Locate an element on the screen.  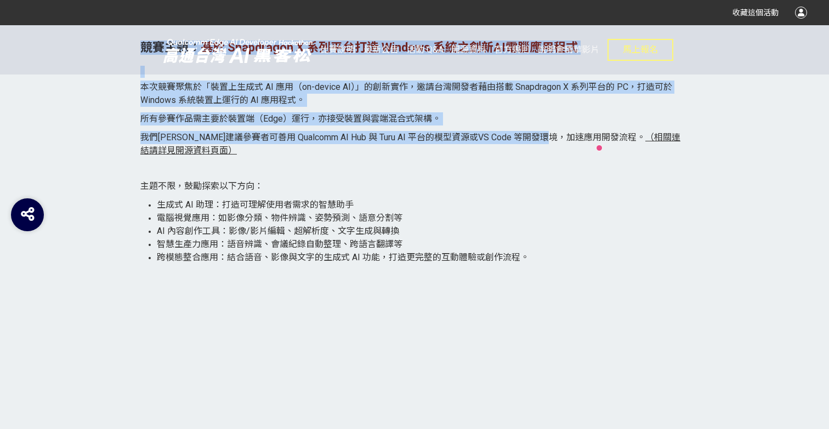
span: 開源資料 is located at coordinates (469, 49).